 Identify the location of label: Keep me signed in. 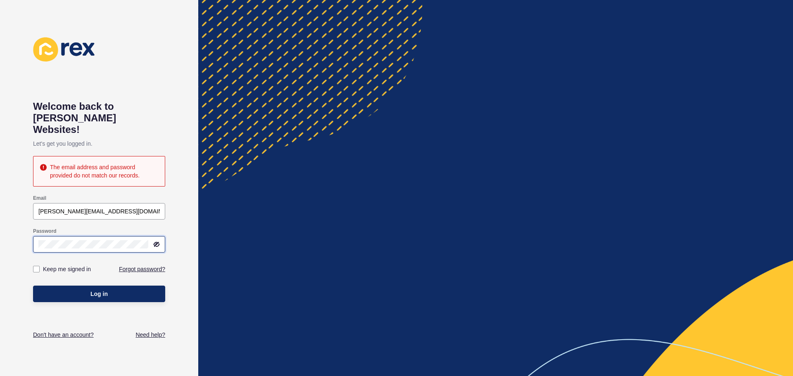
(67, 269).